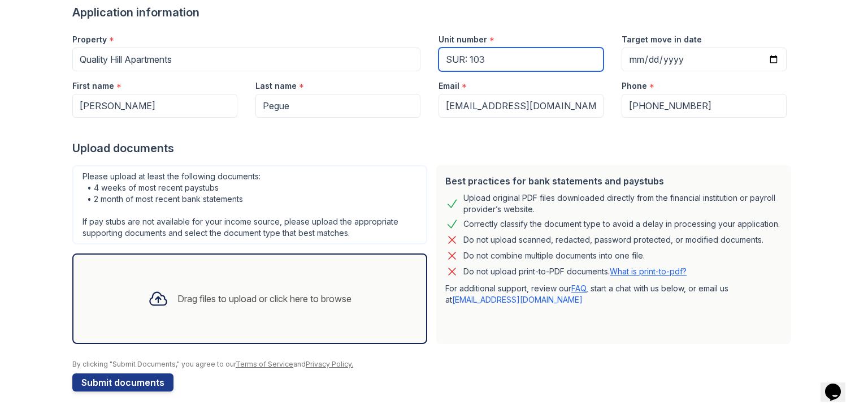 This screenshot has height=413, width=868. I want to click on div: Correctly classify the document type to avoid a delay in processing your application., so click(622, 224).